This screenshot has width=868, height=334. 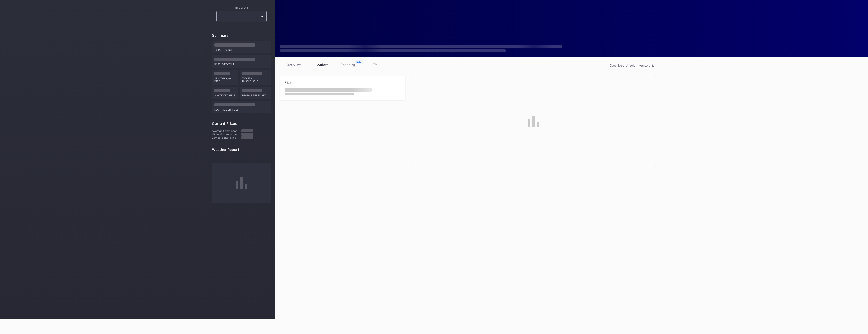 What do you see at coordinates (632, 65) in the screenshot?
I see `div: Download Unsold Inventory` at bounding box center [632, 65].